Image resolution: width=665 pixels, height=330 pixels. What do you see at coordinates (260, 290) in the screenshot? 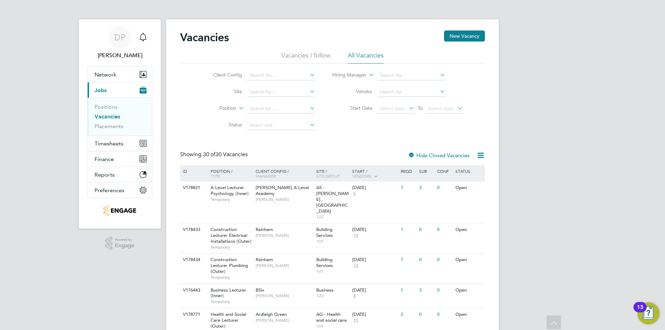
I see `span: BSix` at bounding box center [260, 290].